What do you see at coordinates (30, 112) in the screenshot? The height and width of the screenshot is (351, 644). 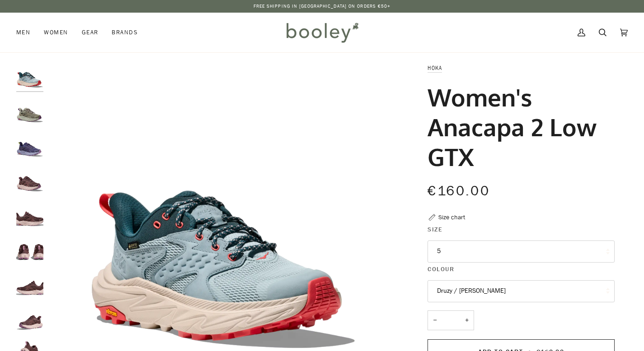 I see `img: Hoka Women's Anacapa 2 Low GTX Barley / Celadon Tint - Booley Galway` at bounding box center [30, 112].